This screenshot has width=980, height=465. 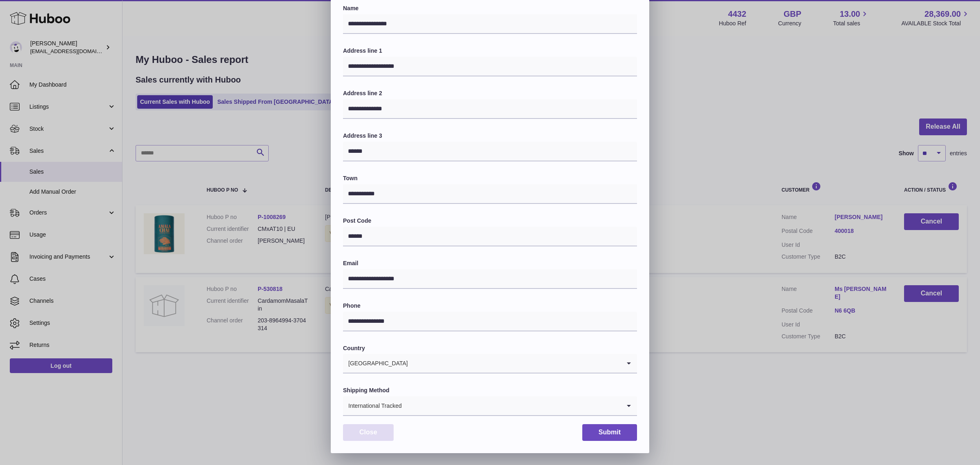 I want to click on label: Address line 1, so click(x=490, y=51).